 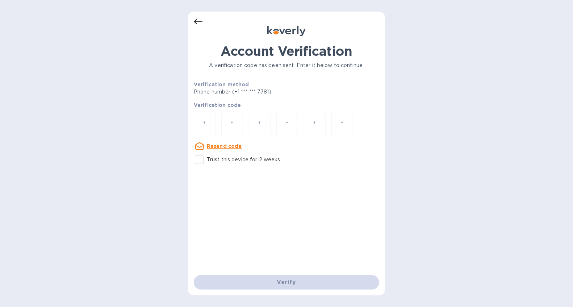 What do you see at coordinates (221, 84) in the screenshot?
I see `b: Verification method` at bounding box center [221, 84].